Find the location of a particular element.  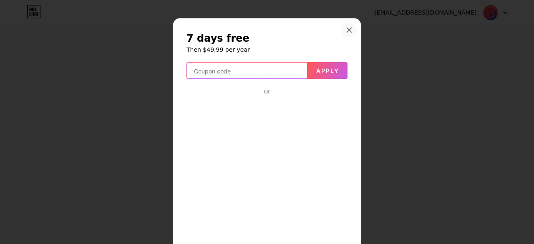

input: Coupon code is located at coordinates (247, 71).